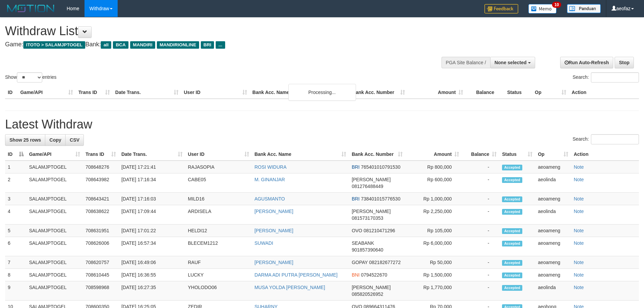 The image size is (644, 308). I want to click on td: Rp 600,000, so click(434, 183).